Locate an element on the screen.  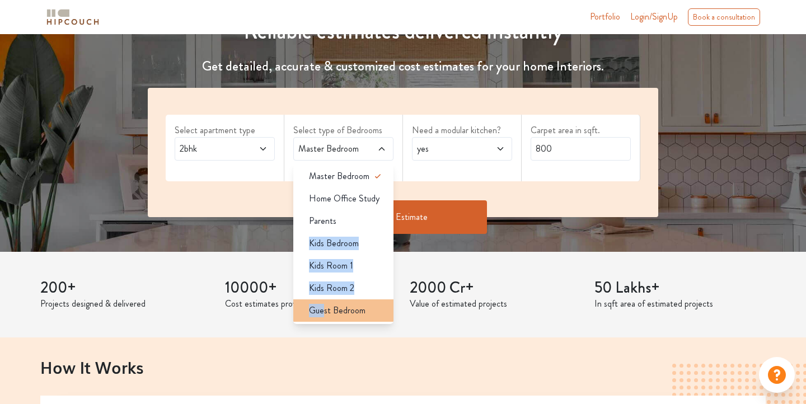
span: logo-horizontal.svg is located at coordinates (73, 17).